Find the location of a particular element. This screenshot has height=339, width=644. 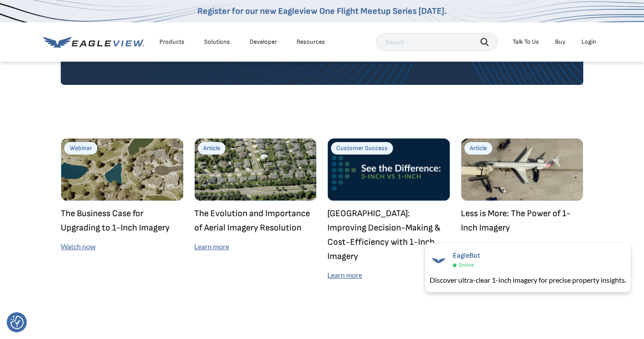

input: Search is located at coordinates (436, 42).